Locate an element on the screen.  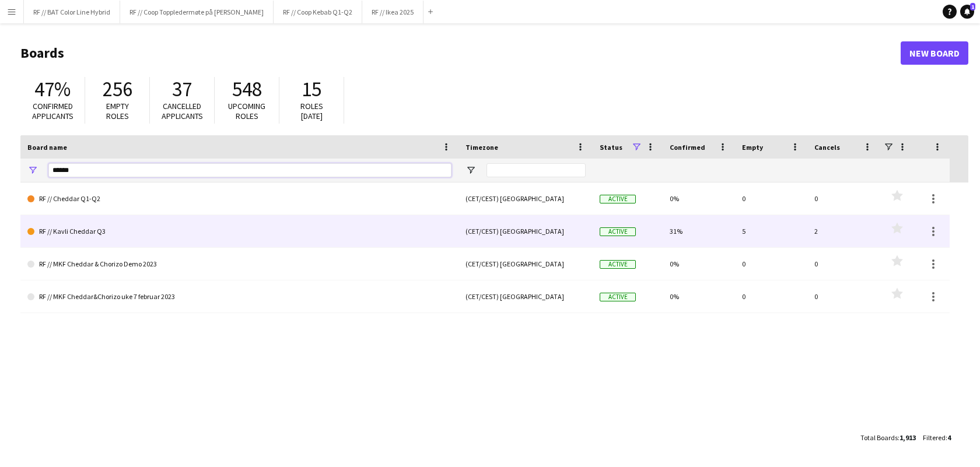
span: Confirmed applicants is located at coordinates (53, 111).